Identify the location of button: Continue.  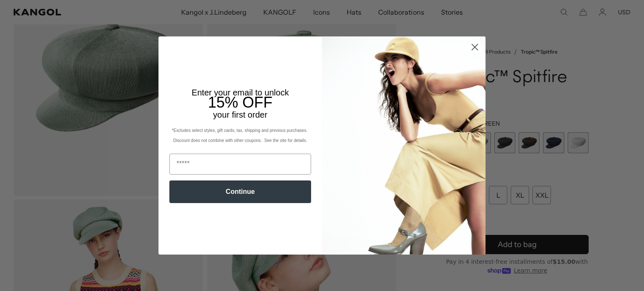
(240, 192).